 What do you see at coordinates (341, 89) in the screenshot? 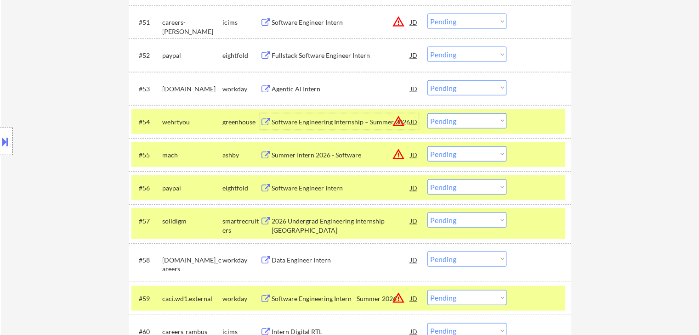
I see `div: Agentic AI Intern` at bounding box center [341, 89].